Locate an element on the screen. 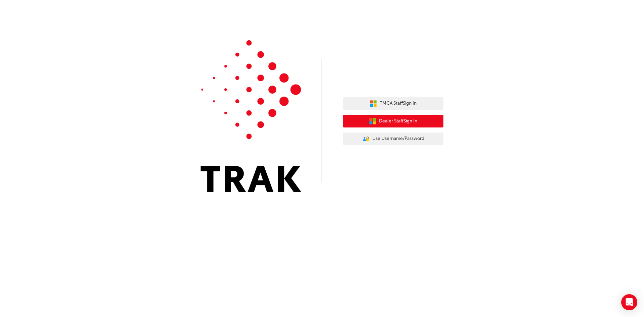 This screenshot has height=317, width=644. span: TMCA Staff Sign In is located at coordinates (398, 103).